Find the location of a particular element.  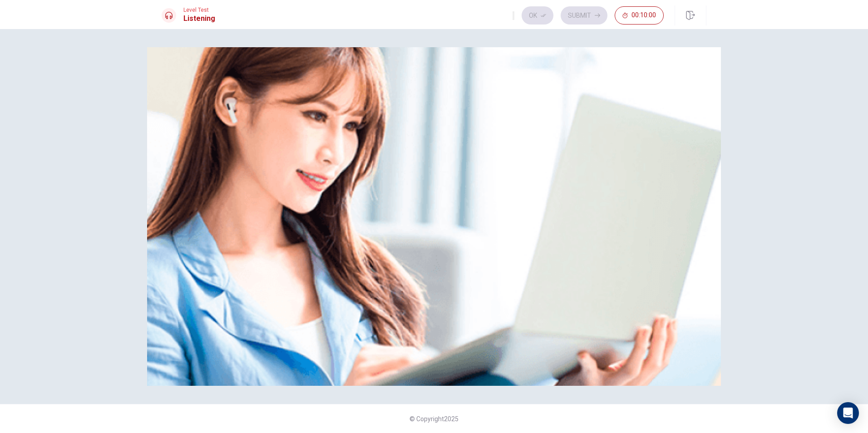

h1: Listening is located at coordinates (199, 19).